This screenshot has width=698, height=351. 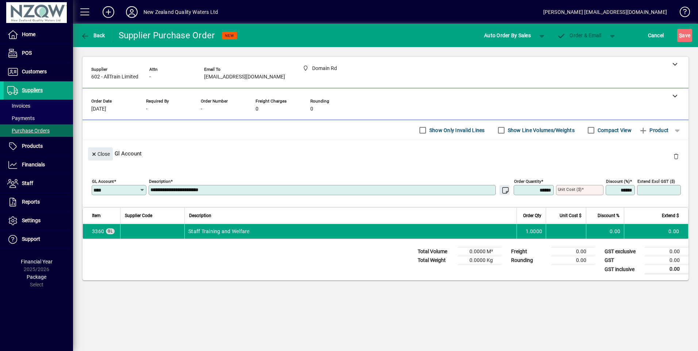 What do you see at coordinates (530, 261) in the screenshot?
I see `td: Rounding` at bounding box center [530, 261].